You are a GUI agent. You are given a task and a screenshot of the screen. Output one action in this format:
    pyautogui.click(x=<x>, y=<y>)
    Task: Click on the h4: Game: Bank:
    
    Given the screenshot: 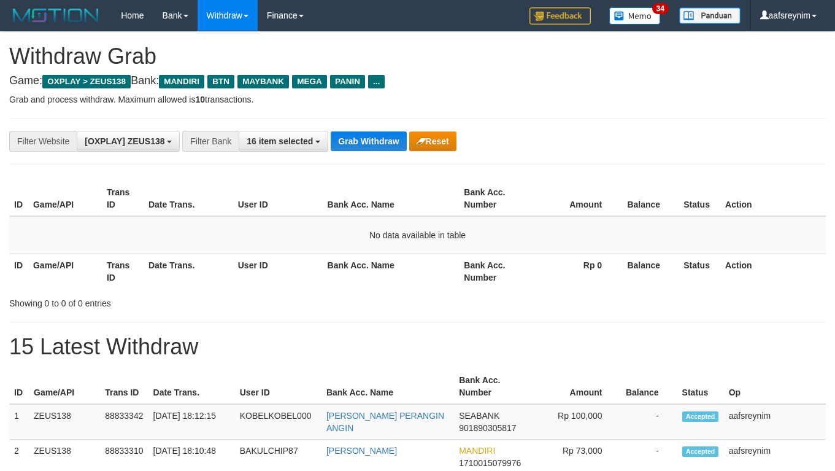 What is the action you would take?
    pyautogui.click(x=417, y=81)
    